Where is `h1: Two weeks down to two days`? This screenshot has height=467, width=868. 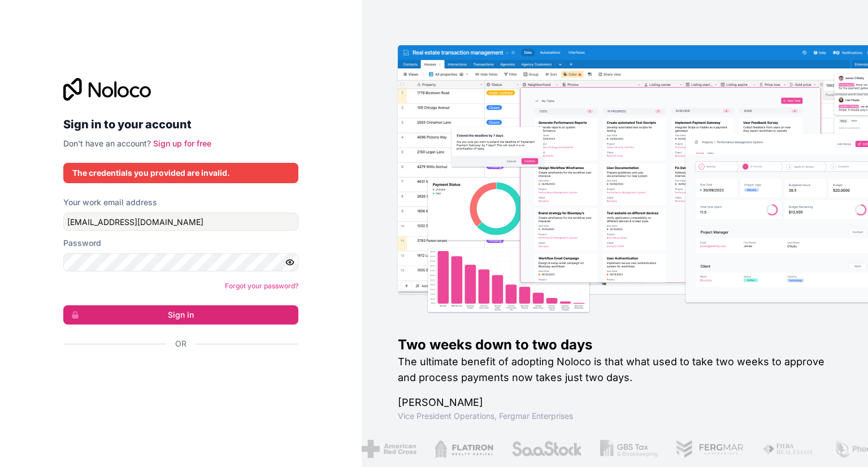
h1: Two weeks down to two days is located at coordinates (615, 345).